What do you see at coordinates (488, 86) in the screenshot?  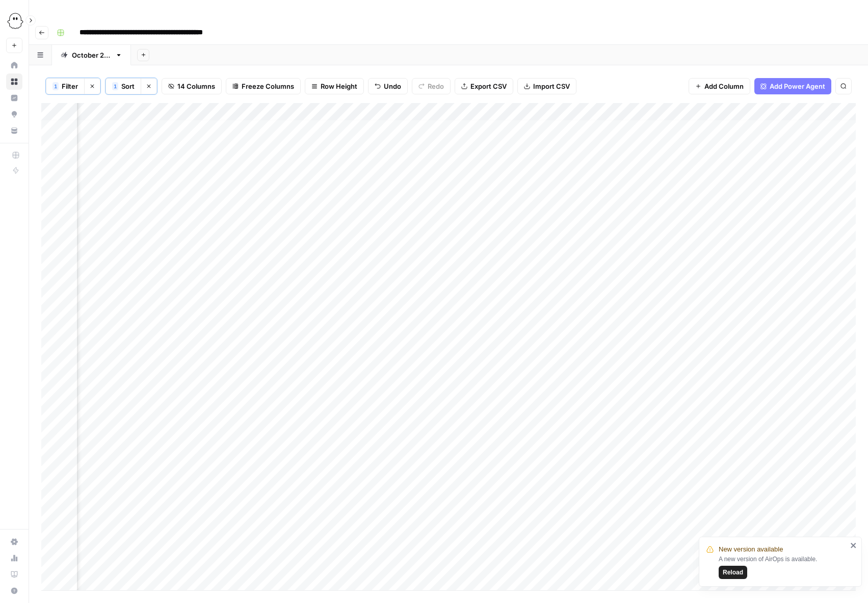 I see `span: Export CSV` at bounding box center [488, 86].